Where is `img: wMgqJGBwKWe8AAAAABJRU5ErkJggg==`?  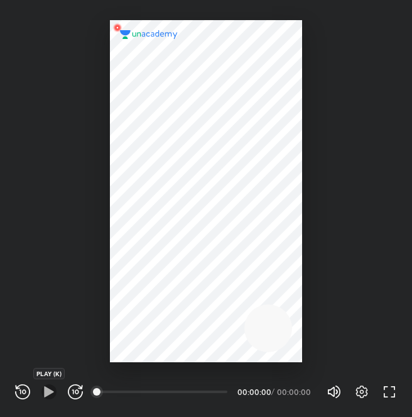 img: wMgqJGBwKWe8AAAAABJRU5ErkJggg== is located at coordinates (118, 28).